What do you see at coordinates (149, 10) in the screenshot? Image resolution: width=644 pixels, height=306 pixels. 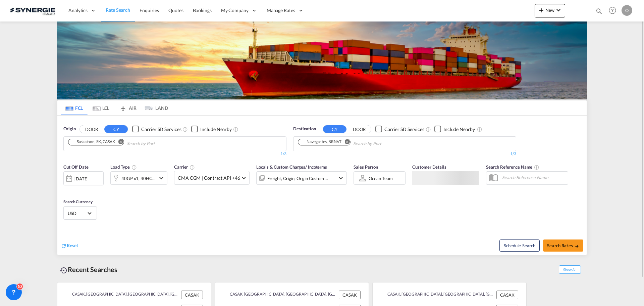 I see `span: Enquiries` at bounding box center [149, 10].